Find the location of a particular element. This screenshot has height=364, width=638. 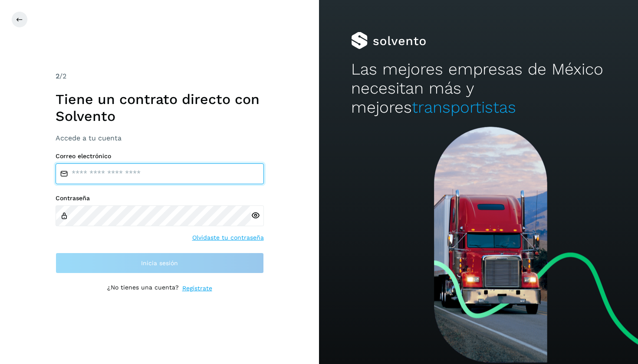

h2: Las mejores empresas de México necesitan más y mejores is located at coordinates (479, 88).